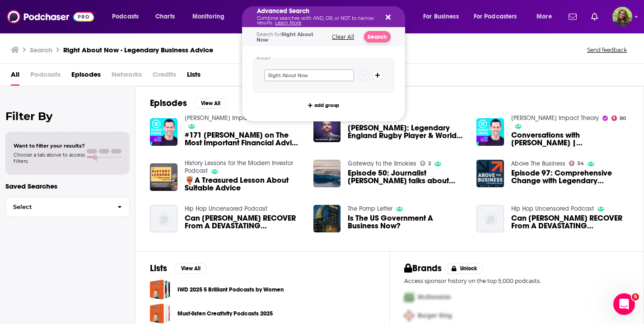 The image size is (644, 324). I want to click on span: Credits, so click(165, 76).